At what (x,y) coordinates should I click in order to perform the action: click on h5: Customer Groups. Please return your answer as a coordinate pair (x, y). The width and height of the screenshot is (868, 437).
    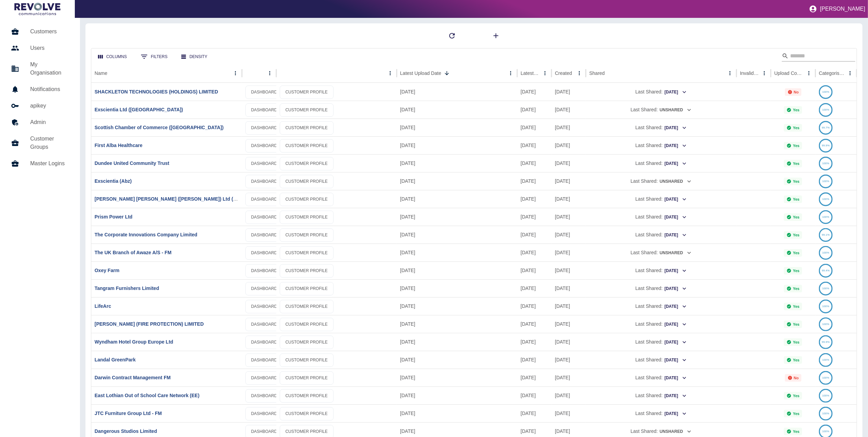
    Looking at the image, I should click on (50, 143).